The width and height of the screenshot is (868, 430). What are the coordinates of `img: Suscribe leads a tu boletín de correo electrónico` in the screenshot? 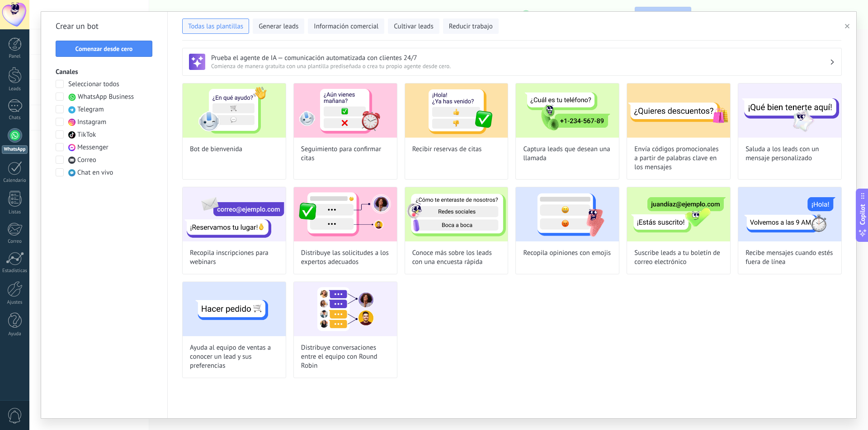 It's located at (678, 214).